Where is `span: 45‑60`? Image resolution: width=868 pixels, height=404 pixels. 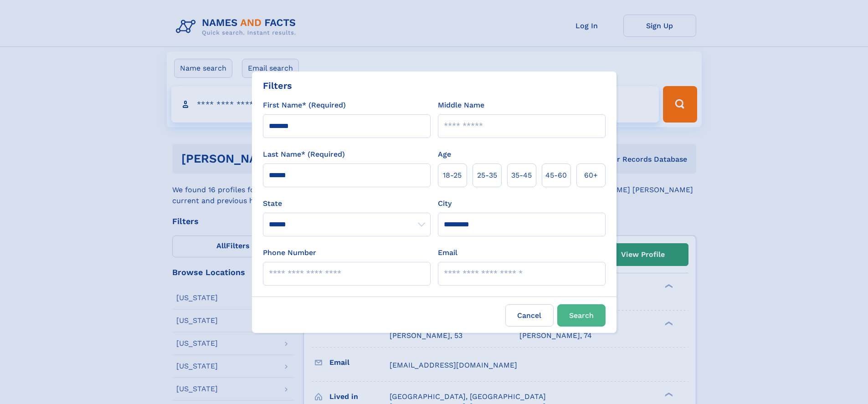 span: 45‑60 is located at coordinates (556, 175).